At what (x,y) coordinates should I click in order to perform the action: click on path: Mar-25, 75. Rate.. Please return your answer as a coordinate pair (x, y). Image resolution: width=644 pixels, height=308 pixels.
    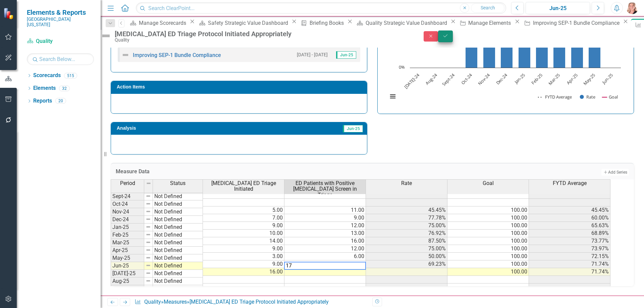
    Looking at the image, I should click on (560, 49).